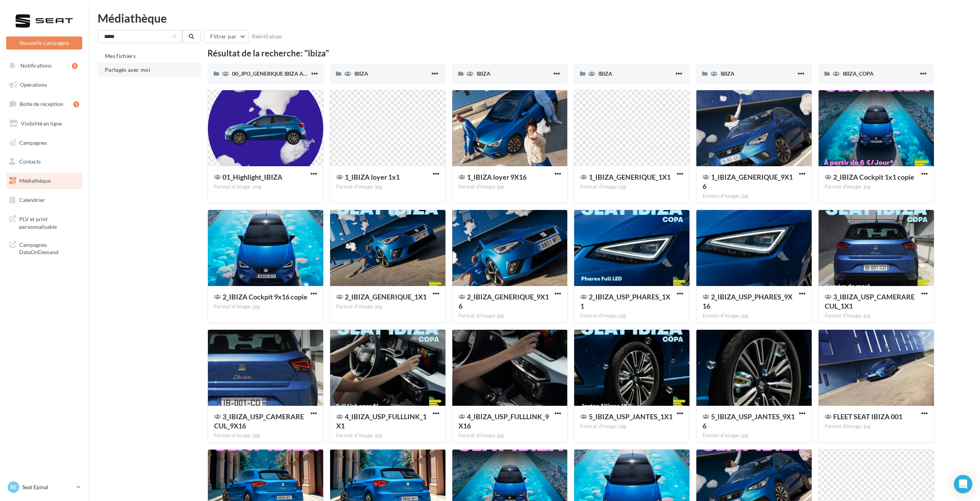 The height and width of the screenshot is (501, 980). What do you see at coordinates (41, 123) in the screenshot?
I see `span: Visibilité en ligne` at bounding box center [41, 123].